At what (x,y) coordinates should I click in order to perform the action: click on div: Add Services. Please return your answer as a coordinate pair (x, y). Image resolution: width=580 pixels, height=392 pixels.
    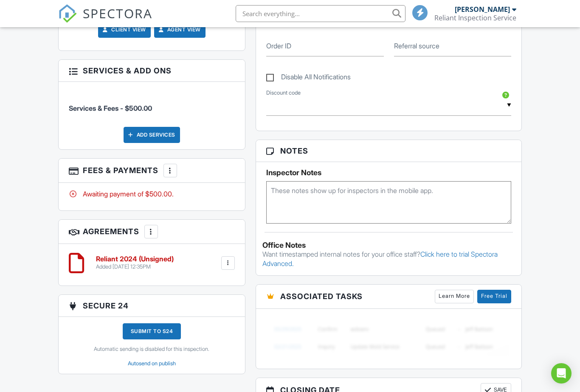
    Looking at the image, I should click on (151, 135).